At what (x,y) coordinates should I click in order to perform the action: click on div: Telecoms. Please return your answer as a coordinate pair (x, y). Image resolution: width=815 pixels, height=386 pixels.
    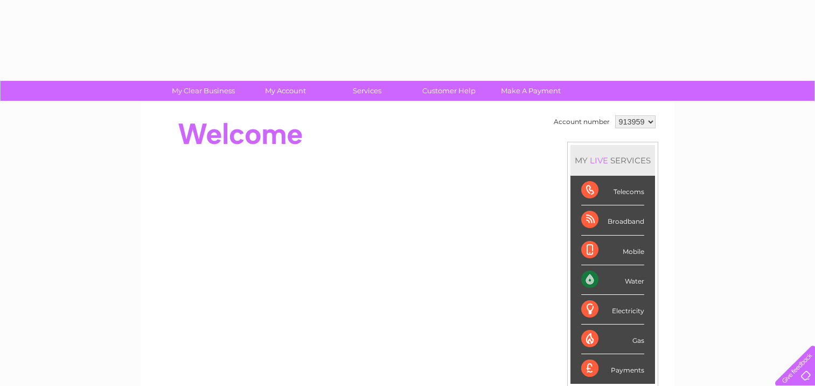
    Looking at the image, I should click on (612, 190).